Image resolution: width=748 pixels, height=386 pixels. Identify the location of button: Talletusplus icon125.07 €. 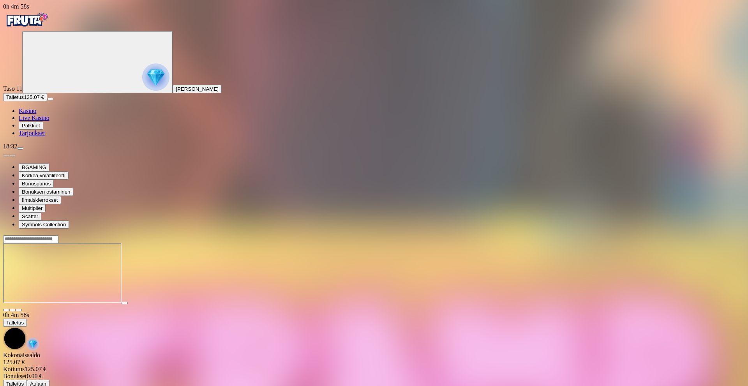
(25, 97).